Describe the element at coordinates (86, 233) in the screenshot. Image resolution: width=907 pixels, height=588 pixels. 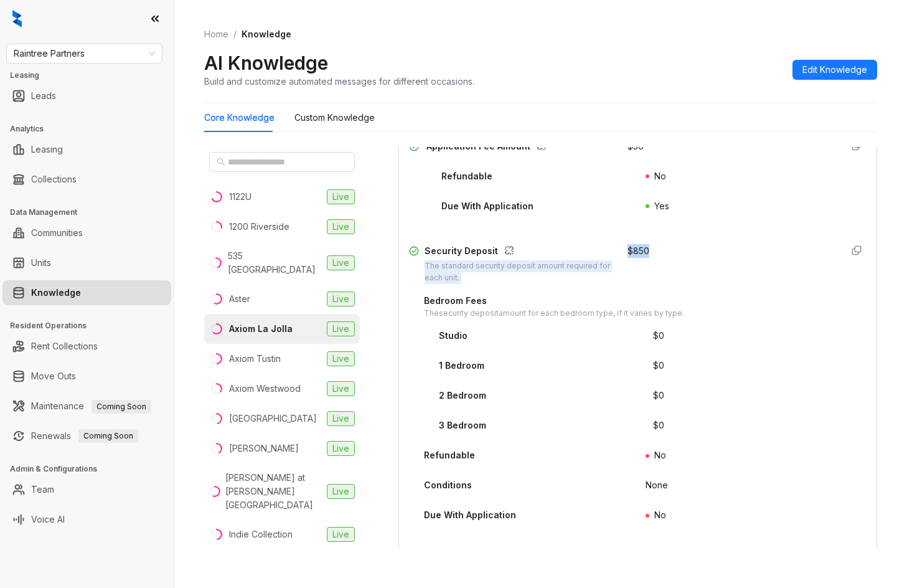
I see `li: Communities` at that location.